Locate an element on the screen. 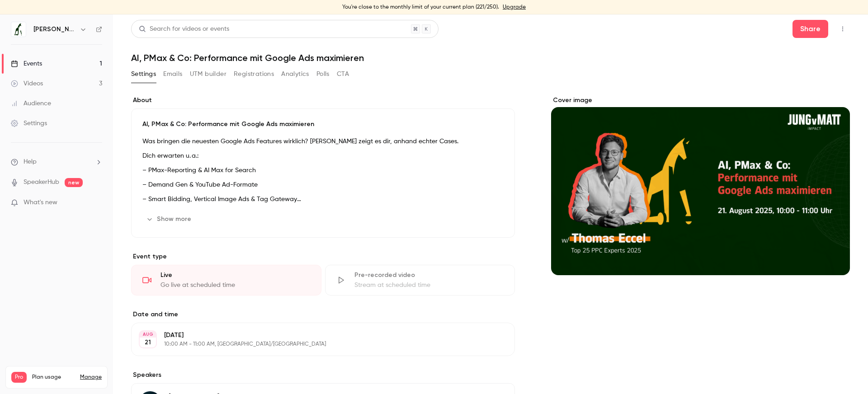 The image size is (868, 394). span: Help is located at coordinates (30, 162).